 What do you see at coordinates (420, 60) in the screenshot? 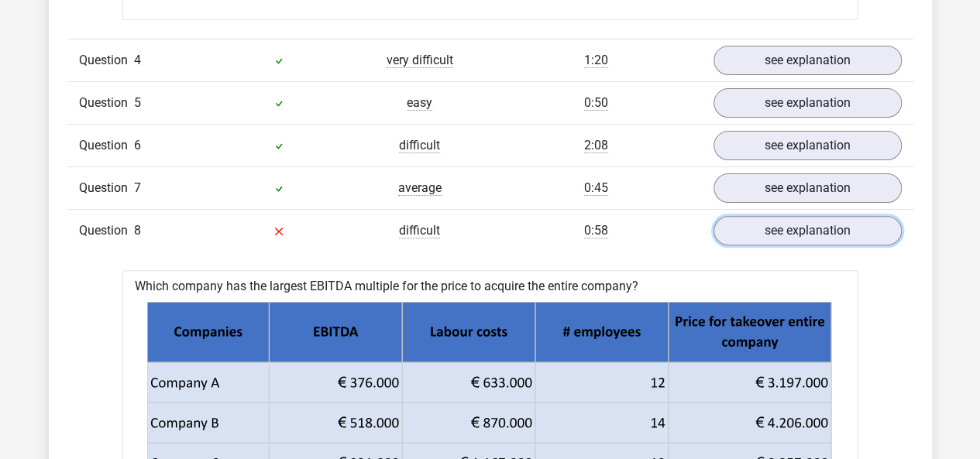
I see `span: very difficult` at bounding box center [420, 60].